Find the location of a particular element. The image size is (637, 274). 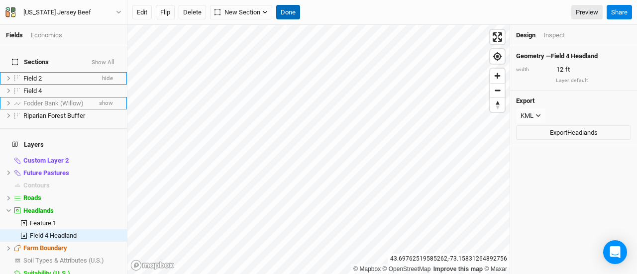

button: Zoom out is located at coordinates (497, 90).